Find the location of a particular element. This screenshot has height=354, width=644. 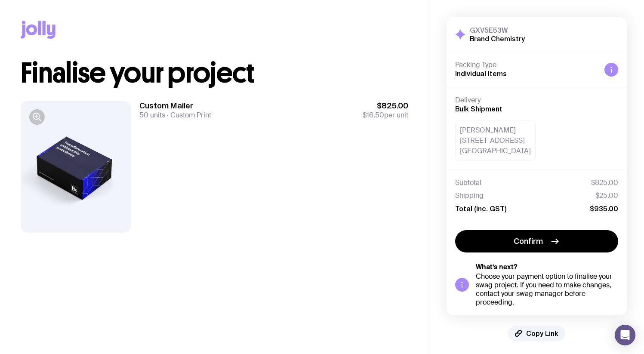

h2: Brand Chemistry is located at coordinates (497, 39).